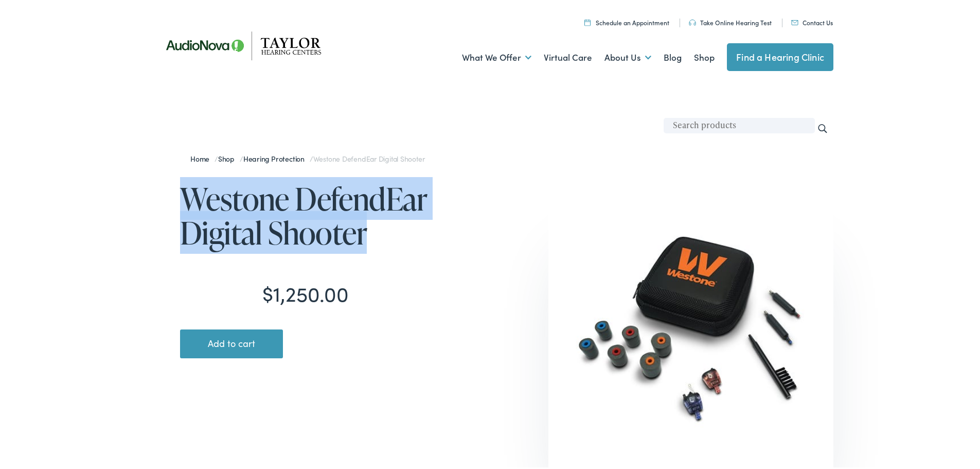 The width and height of the screenshot is (980, 469). Describe the element at coordinates (202, 157) in the screenshot. I see `a: Home` at that location.